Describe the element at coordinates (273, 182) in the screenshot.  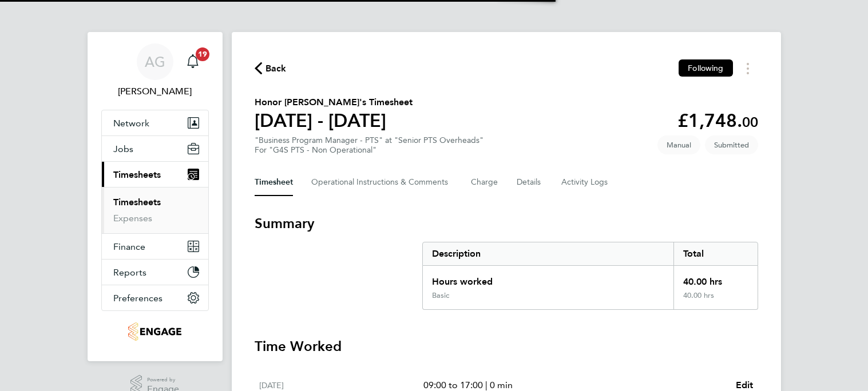
I see `button: Timesheet` at that location.